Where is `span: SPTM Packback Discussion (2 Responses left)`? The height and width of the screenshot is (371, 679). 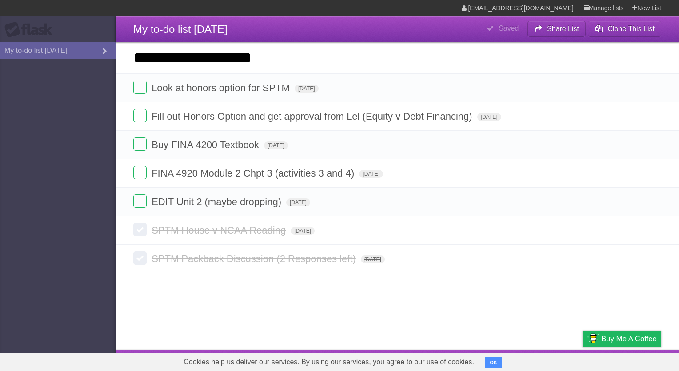
span: SPTM Packback Discussion (2 Responses left) is located at coordinates (255, 258).